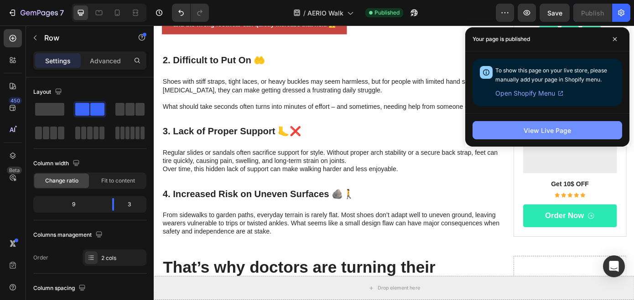 The height and width of the screenshot is (300, 634). I want to click on button: Save, so click(554, 13).